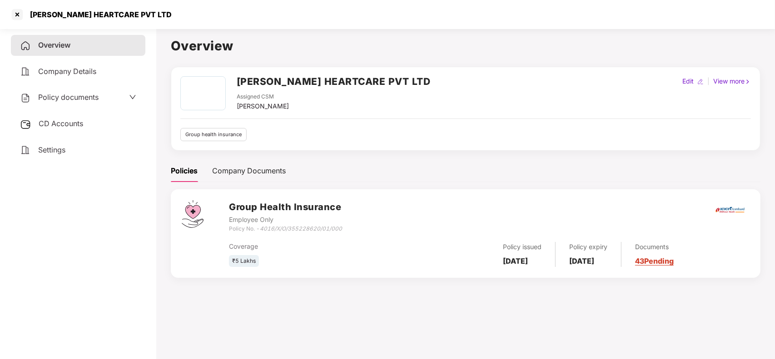 The height and width of the screenshot is (359, 775). What do you see at coordinates (193, 214) in the screenshot?
I see `img: svg+xml;base64,PHN2ZyB4bWxucz0iaHR0cDovL3d3dy53My5vcmcvMjAwMC9zdmciIHdpZHRoPSI0Ny43MTQiIGhlaWdodD...` at bounding box center [193, 214].